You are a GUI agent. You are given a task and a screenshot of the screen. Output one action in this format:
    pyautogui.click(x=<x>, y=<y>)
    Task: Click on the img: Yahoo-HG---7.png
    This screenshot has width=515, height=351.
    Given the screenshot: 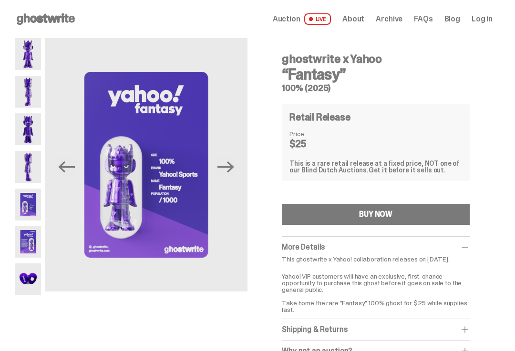 What is the action you would take?
    pyautogui.click(x=28, y=279)
    